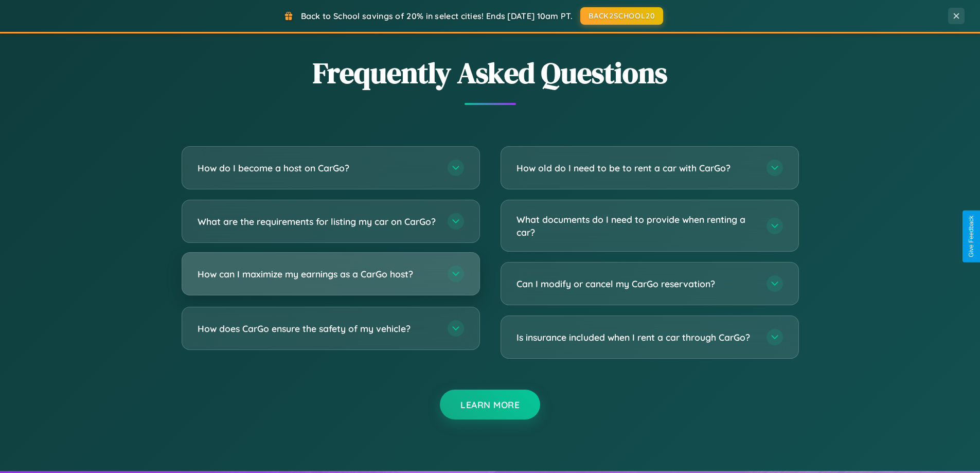 The image size is (980, 473). What do you see at coordinates (318, 329) in the screenshot?
I see `h3: How does CarGo ensure the safety of my vehicle?` at bounding box center [318, 329].